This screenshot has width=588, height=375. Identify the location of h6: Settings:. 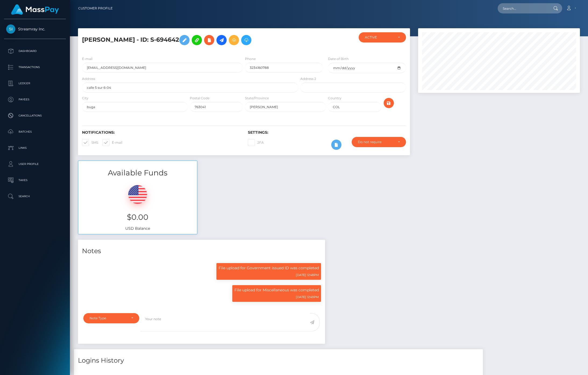
(327, 132).